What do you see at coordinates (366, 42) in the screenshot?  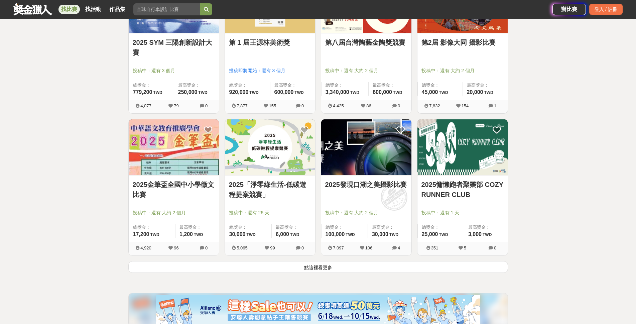 I see `a: 第八屆台灣陶藝金陶獎競賽` at bounding box center [366, 42].